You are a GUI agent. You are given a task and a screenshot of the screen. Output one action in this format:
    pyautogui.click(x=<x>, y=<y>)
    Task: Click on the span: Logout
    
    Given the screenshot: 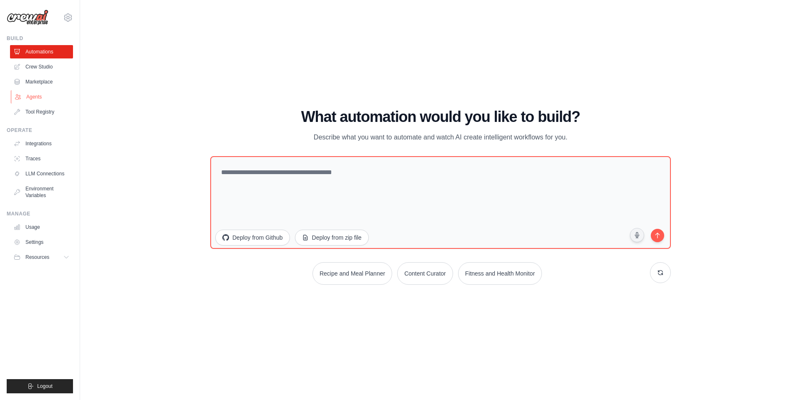 What is the action you would take?
    pyautogui.click(x=45, y=386)
    